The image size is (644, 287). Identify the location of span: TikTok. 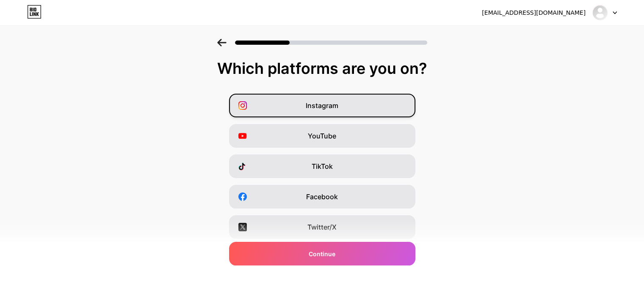
(322, 167).